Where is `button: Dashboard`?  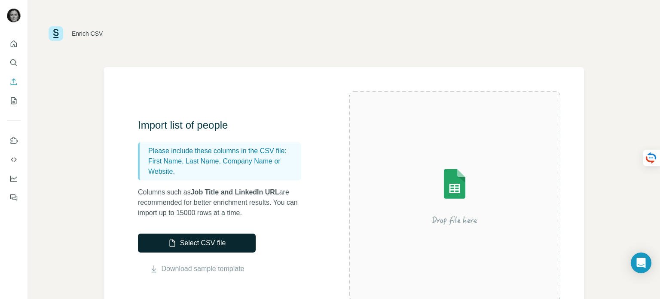
button: Dashboard is located at coordinates (14, 178).